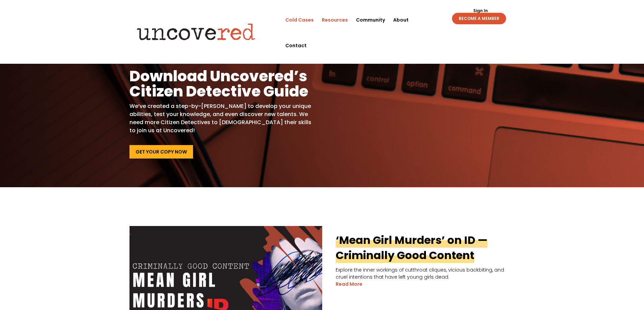 This screenshot has width=644, height=310. I want to click on a: Cold Cases, so click(300, 20).